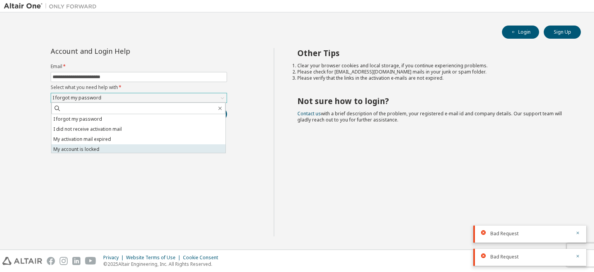 This screenshot has height=272, width=594. Describe the element at coordinates (22, 261) in the screenshot. I see `img: altair_logo.svg` at that location.